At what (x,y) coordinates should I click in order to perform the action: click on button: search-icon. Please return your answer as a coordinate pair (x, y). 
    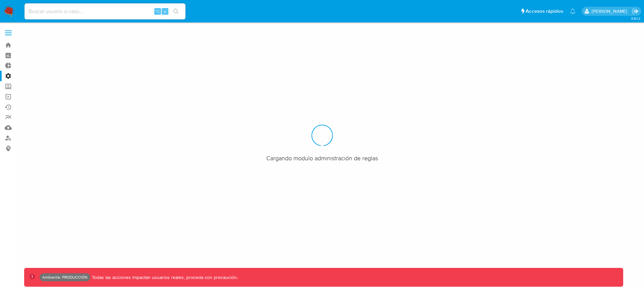
    Looking at the image, I should click on (176, 12).